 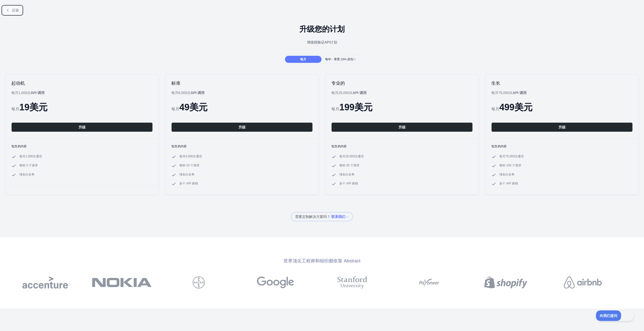 I want to click on font: 向我们提问, so click(x=12, y=5).